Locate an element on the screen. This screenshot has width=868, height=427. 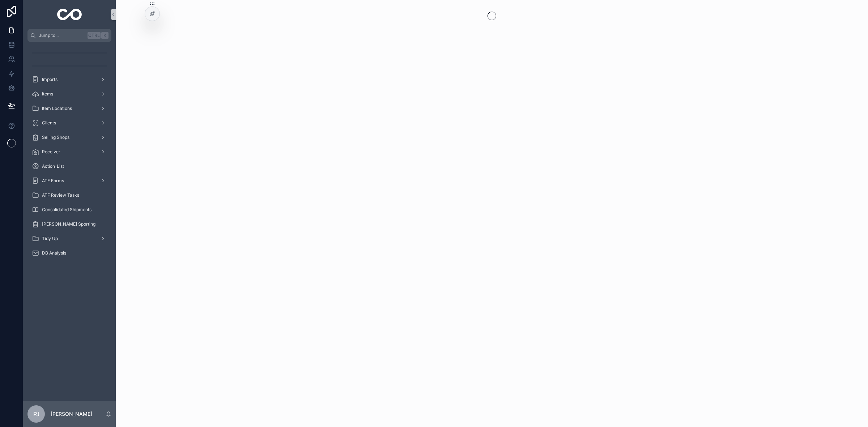
a: DB Analysis is located at coordinates (69, 253).